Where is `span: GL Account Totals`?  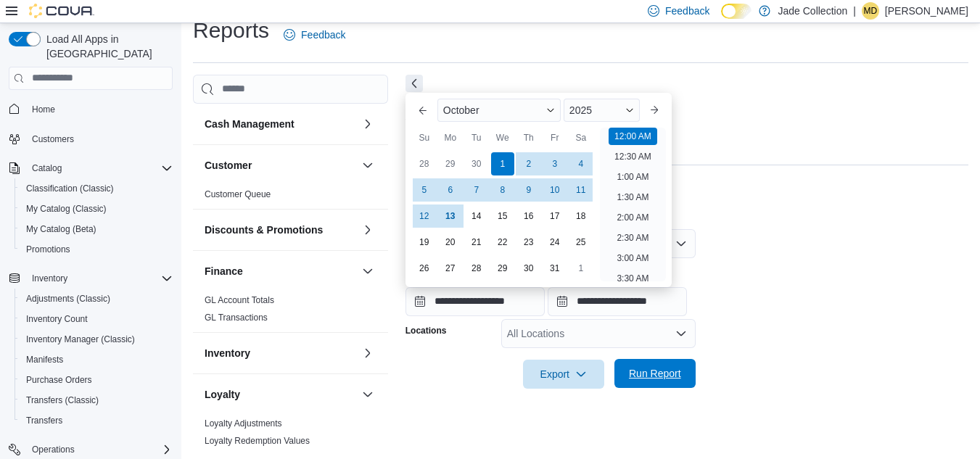 span: GL Account Totals is located at coordinates (239, 300).